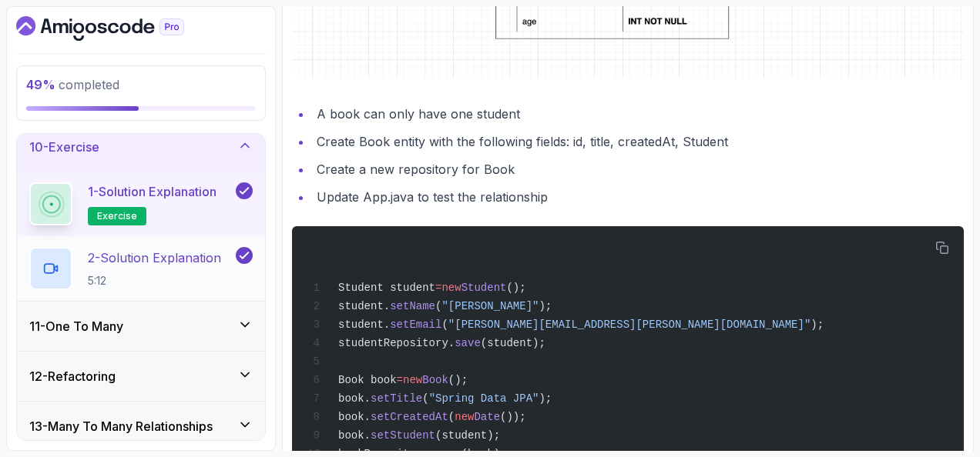 The width and height of the screenshot is (980, 457). What do you see at coordinates (367, 381) in the screenshot?
I see `span: Book book` at bounding box center [367, 381].